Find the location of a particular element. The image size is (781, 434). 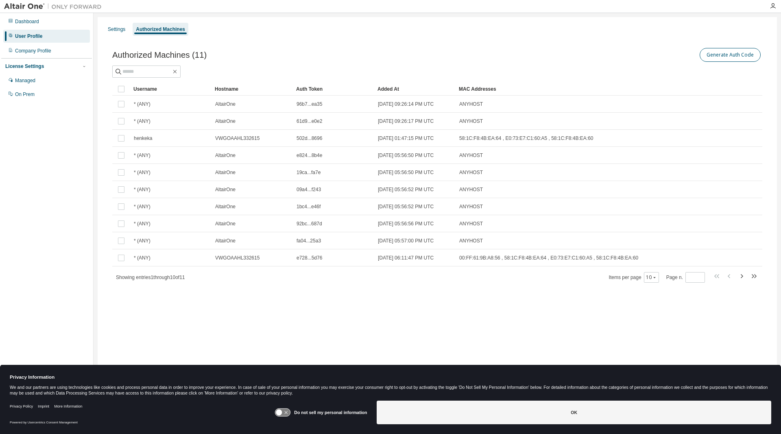

span: 00:FF:61:9B:A8:56 , 58:1C:F8:4B:EA:64 , E0:73:E7:C1:60:A5 , 58:1C:F8:4B:EA:60 is located at coordinates (549, 258).